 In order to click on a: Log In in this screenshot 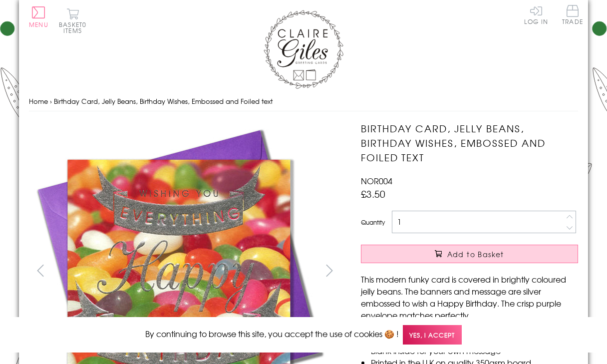, I will do `click(536, 14)`.